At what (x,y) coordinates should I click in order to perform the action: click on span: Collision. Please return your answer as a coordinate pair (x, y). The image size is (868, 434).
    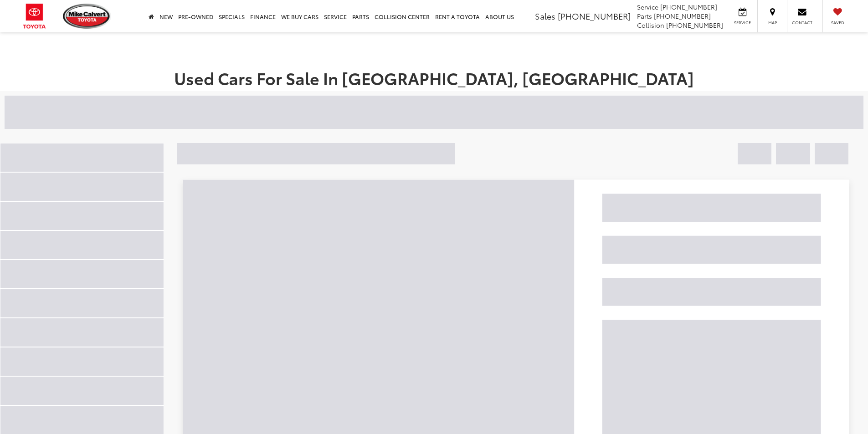
    Looking at the image, I should click on (651, 25).